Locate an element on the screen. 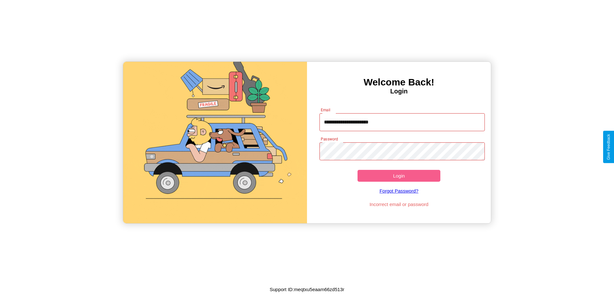 The height and width of the screenshot is (294, 614). button: Login is located at coordinates (399, 176).